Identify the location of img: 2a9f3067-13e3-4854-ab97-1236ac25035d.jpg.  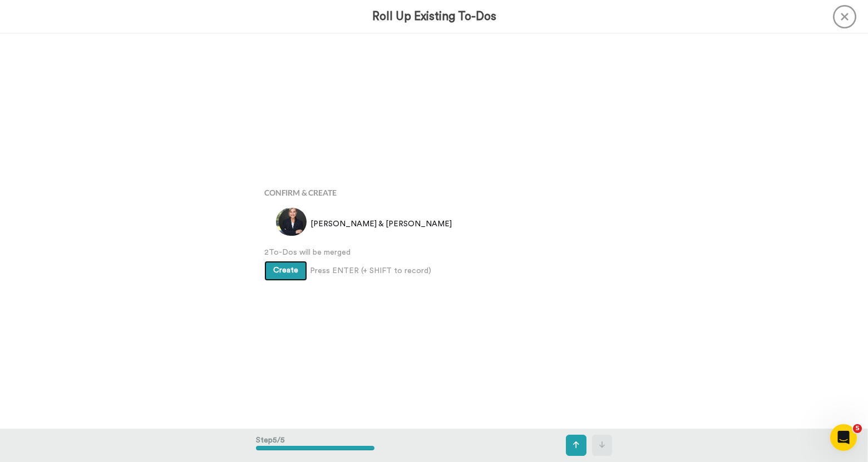
(290, 221).